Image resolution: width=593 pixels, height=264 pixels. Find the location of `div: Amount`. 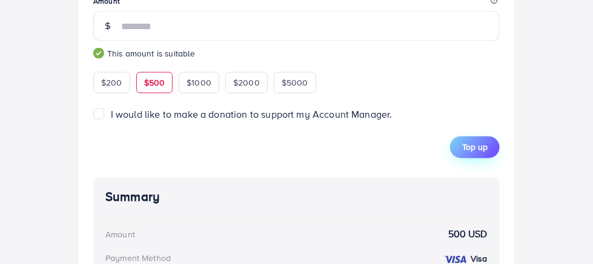

div: Amount is located at coordinates (120, 234).